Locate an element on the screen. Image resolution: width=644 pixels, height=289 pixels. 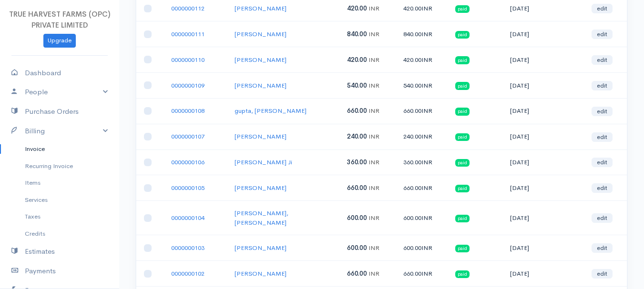
span: TRUE HARVEST FARMS (OPC) PRIVATE LIMITED is located at coordinates (59, 20).